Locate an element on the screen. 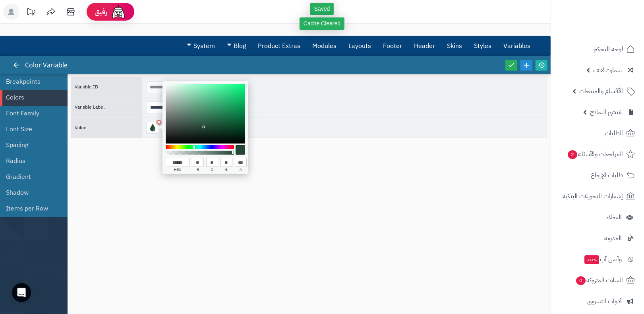 Image resolution: width=644 pixels, height=314 pixels. a: Gradient is located at coordinates (31, 177).